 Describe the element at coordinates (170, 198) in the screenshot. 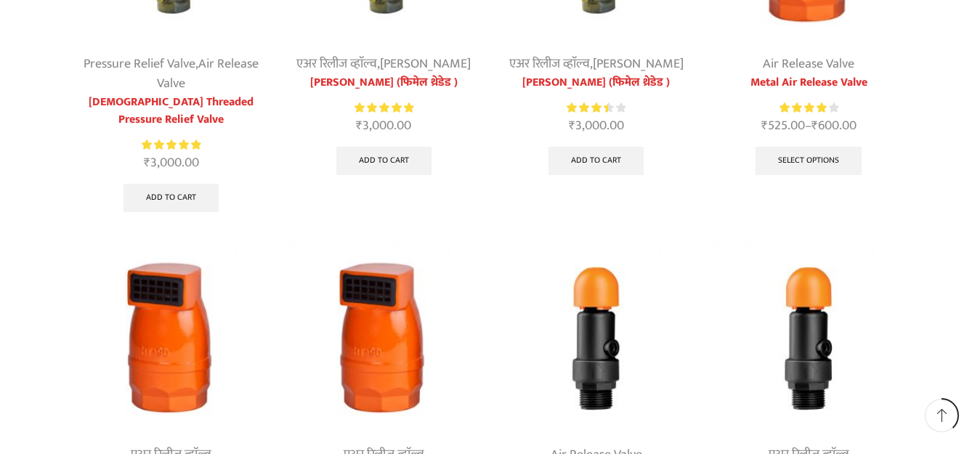

I see `a: Add to cart: “Female Threaded Pressure Relief Valve”` at that location.